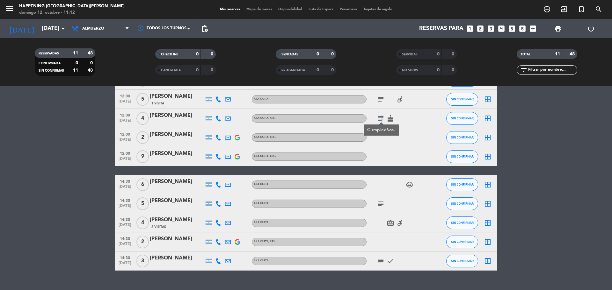  What do you see at coordinates (552, 70) in the screenshot?
I see `input: Filtrar por nombre...` at bounding box center [552, 70].